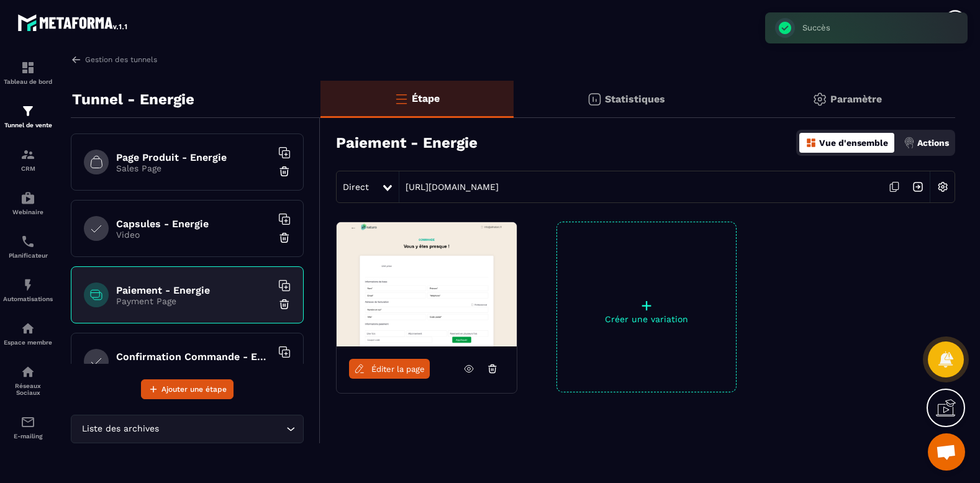  I want to click on span: Ajouter une étape, so click(194, 389).